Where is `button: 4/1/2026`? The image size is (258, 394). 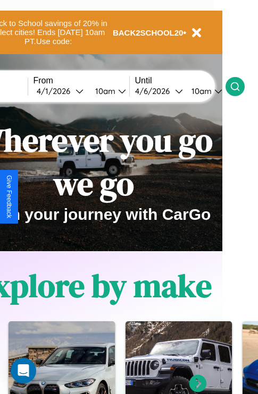 button: 4/1/2026 is located at coordinates (60, 91).